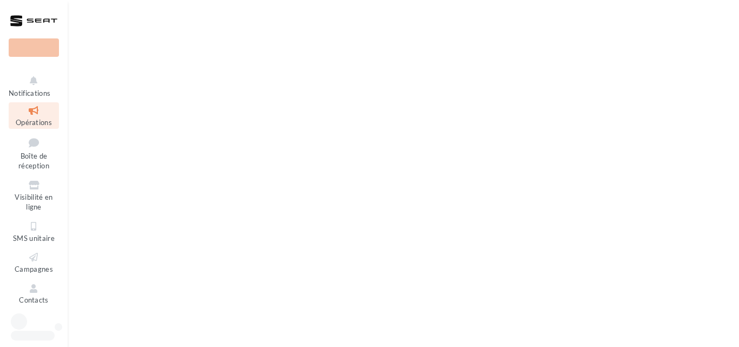 The image size is (739, 347). What do you see at coordinates (34, 48) in the screenshot?
I see `div: Nouvelle campagne` at bounding box center [34, 48].